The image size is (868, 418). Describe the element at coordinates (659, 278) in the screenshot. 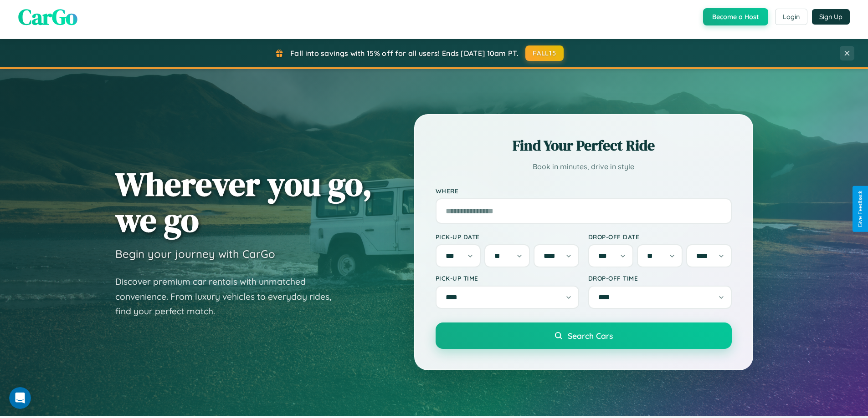

I see `label: Drop-off Time` at that location.